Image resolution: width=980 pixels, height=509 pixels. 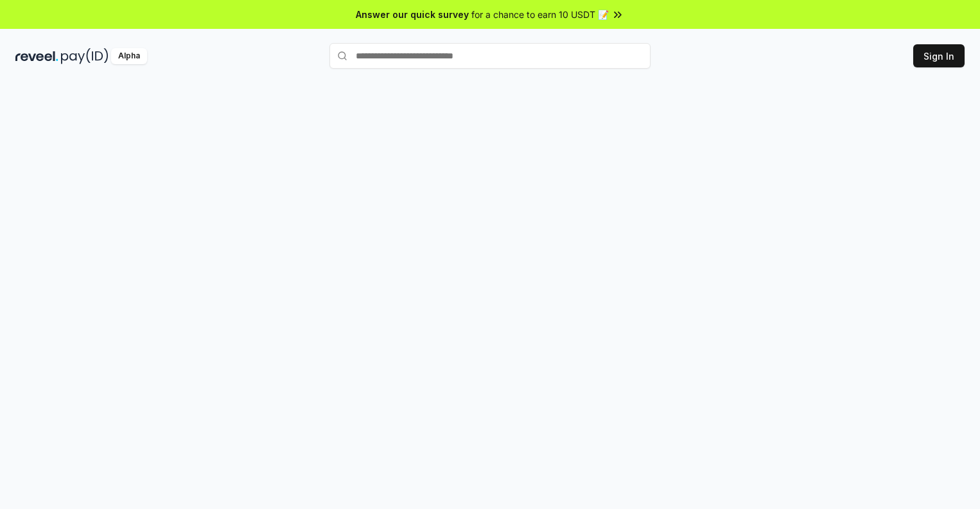 I want to click on span: Answer our quick survey, so click(x=413, y=14).